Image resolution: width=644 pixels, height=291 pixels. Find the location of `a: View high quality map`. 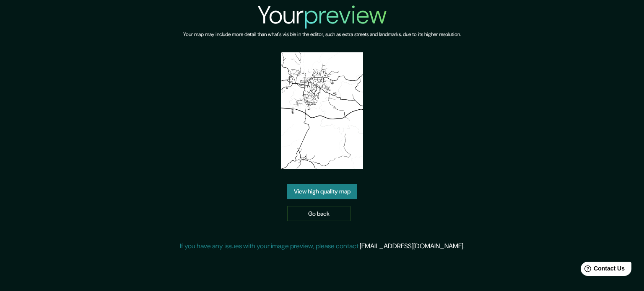

a: View high quality map is located at coordinates (322, 192).